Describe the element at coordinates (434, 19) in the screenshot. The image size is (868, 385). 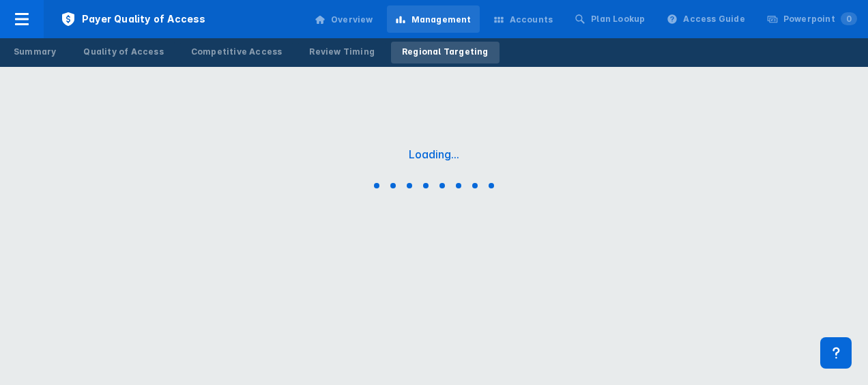
I see `a: Management` at that location.